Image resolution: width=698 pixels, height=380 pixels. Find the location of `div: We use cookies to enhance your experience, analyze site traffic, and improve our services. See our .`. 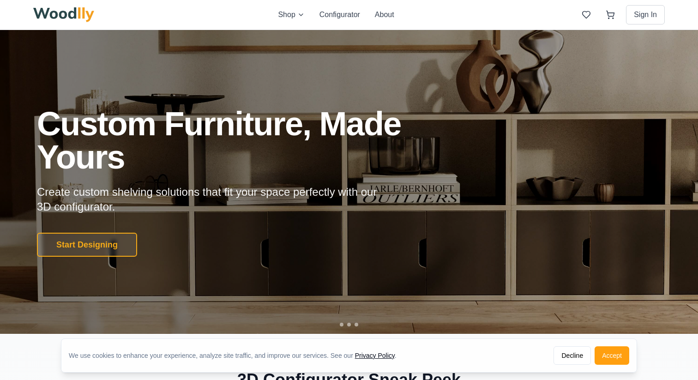

div: We use cookies to enhance your experience, analyze site traffic, and improve our services. See our . is located at coordinates (236, 355).